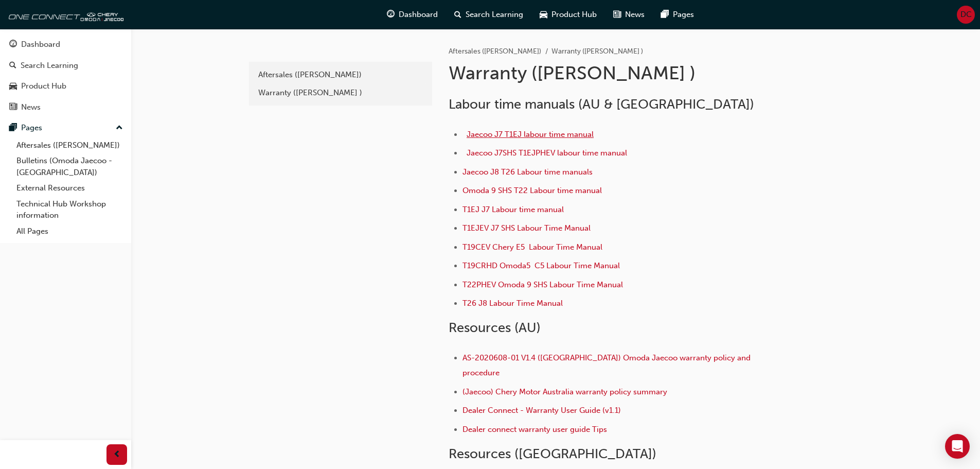 The width and height of the screenshot is (980, 469). Describe the element at coordinates (629, 14) in the screenshot. I see `a: news-iconNews` at that location.